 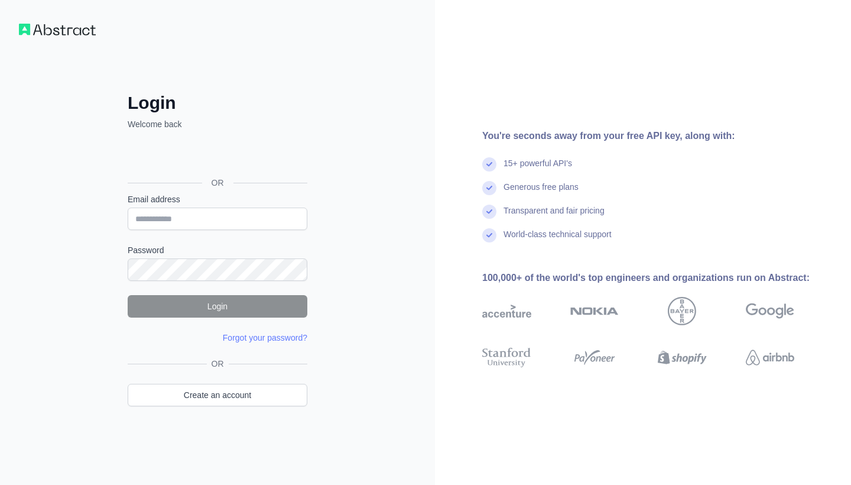 I want to click on div: You're seconds away from your free API key, along with:, so click(x=657, y=136).